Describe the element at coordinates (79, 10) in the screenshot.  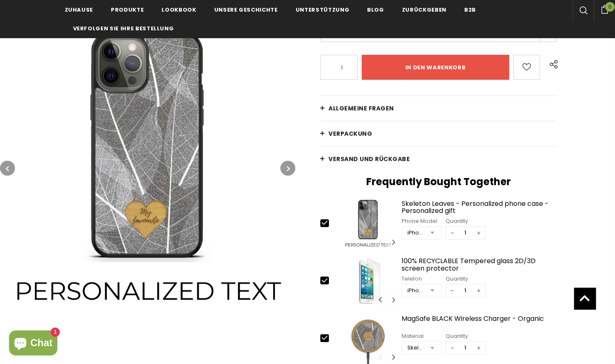
I see `span: Zuhause` at that location.